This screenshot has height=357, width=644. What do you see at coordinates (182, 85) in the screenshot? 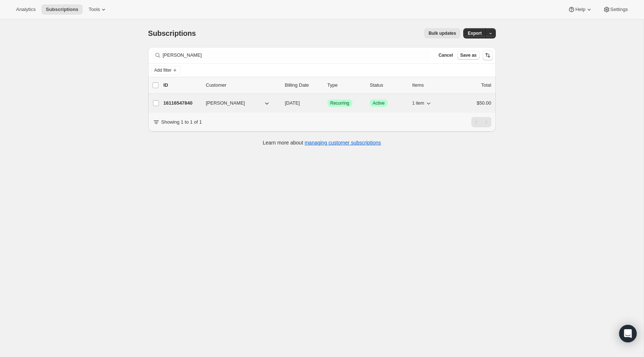
I see `p: ID` at bounding box center [182, 85].